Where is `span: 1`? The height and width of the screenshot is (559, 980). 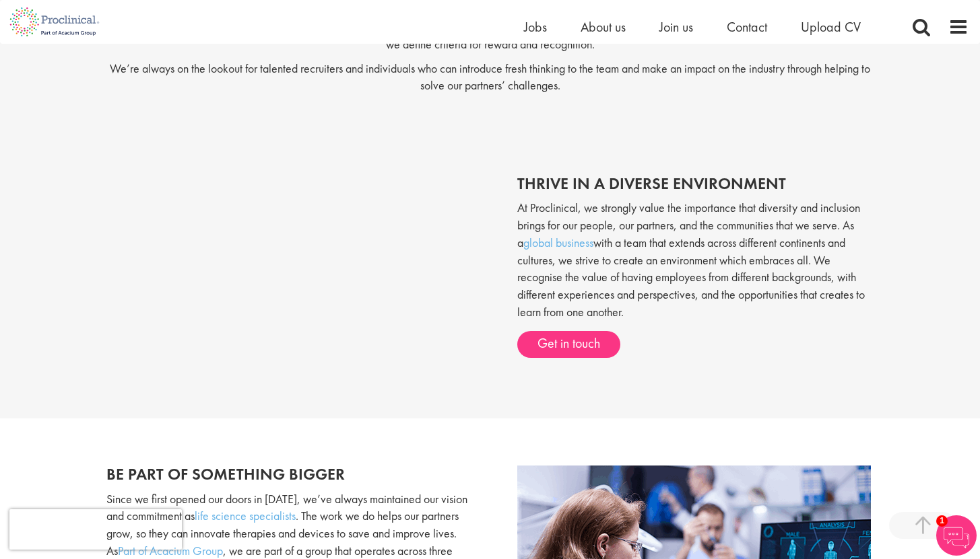
span: 1 is located at coordinates (942, 521).